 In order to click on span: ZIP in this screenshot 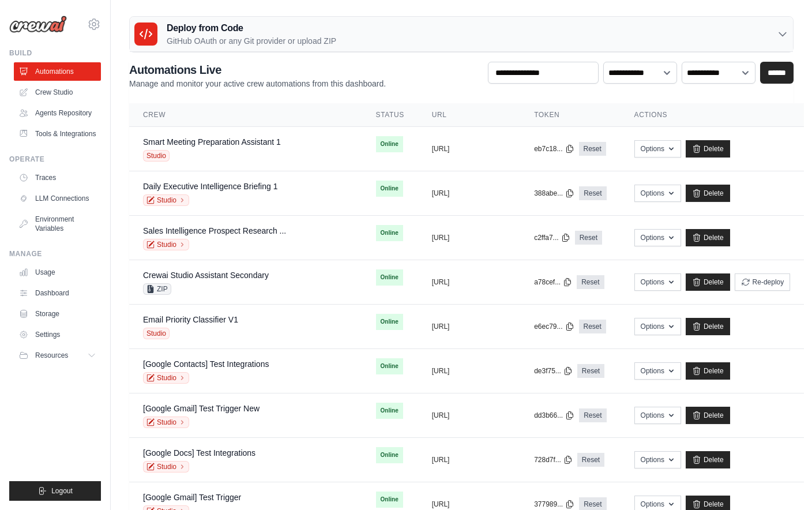, I will do `click(157, 289)`.